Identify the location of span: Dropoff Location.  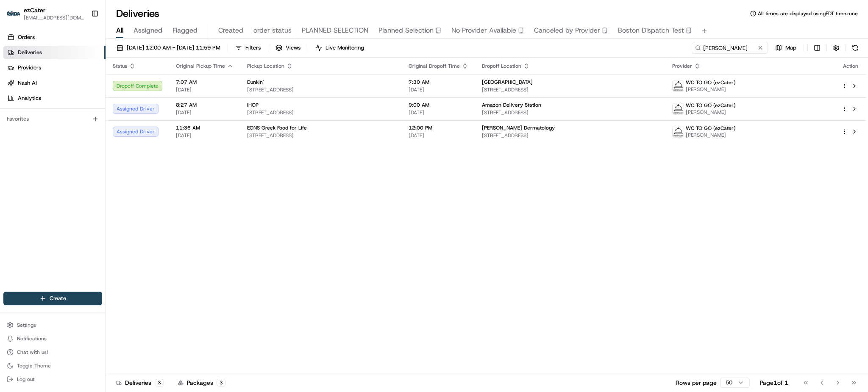
(502, 66).